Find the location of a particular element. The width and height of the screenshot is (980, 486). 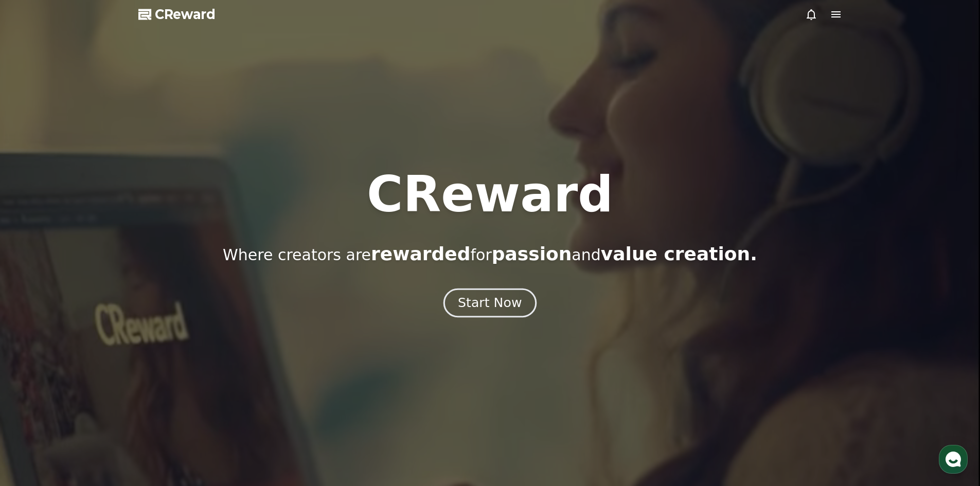

span: Home is located at coordinates (35, 345).